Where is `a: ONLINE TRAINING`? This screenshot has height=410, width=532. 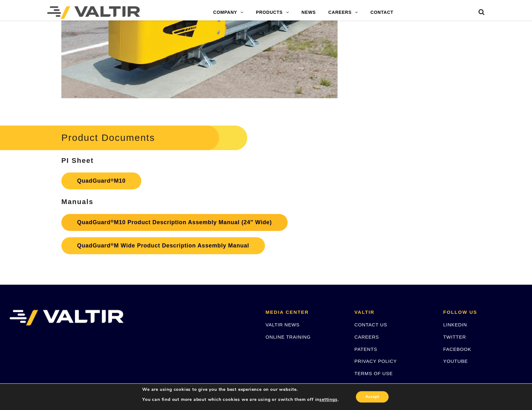 a: ONLINE TRAINING is located at coordinates (288, 337).